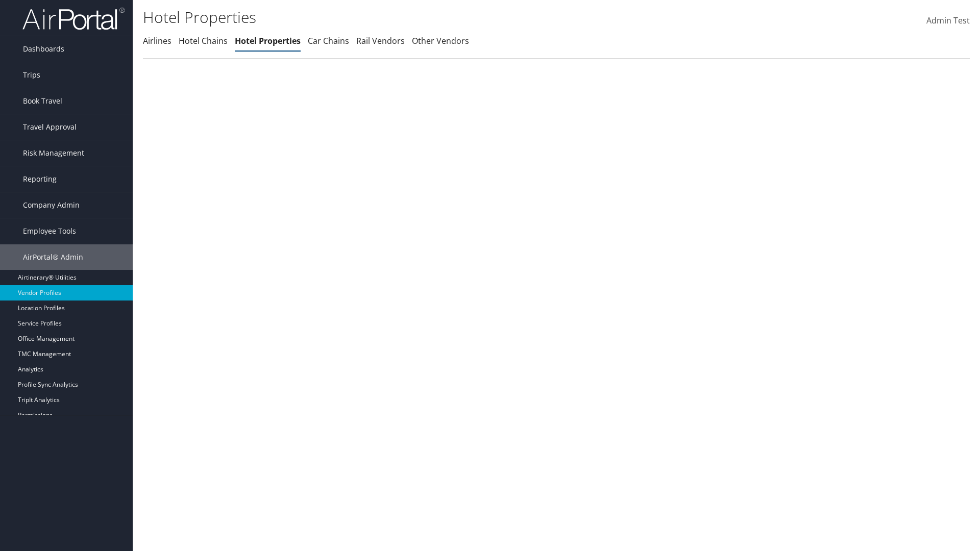 The image size is (980, 551). I want to click on a: Car Chains, so click(328, 41).